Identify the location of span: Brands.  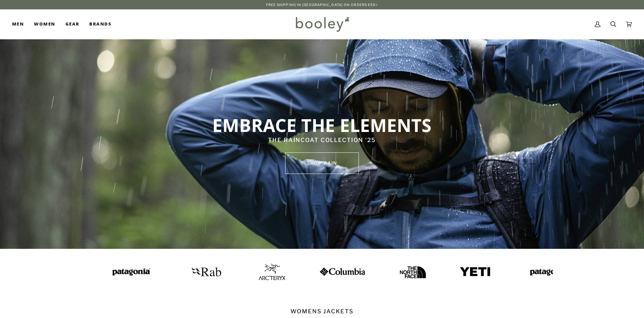
(100, 24).